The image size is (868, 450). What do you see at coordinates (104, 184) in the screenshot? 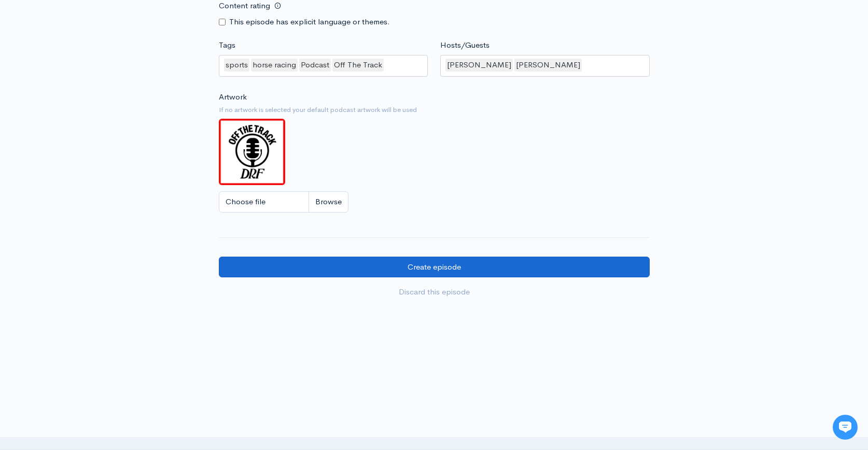
I see `p: Find an answer quickly` at bounding box center [104, 184].